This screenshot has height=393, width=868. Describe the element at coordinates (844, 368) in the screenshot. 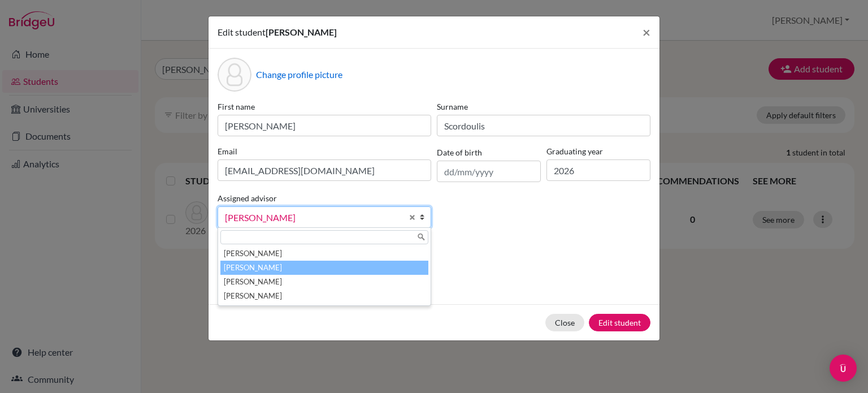

I see `div: Open Intercom Messenger` at that location.